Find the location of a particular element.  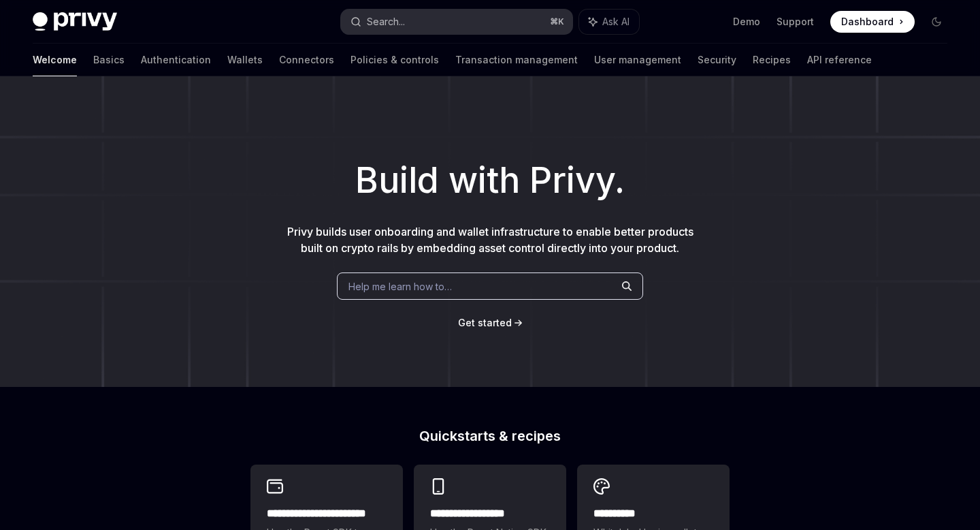

a: Authentication is located at coordinates (176, 60).